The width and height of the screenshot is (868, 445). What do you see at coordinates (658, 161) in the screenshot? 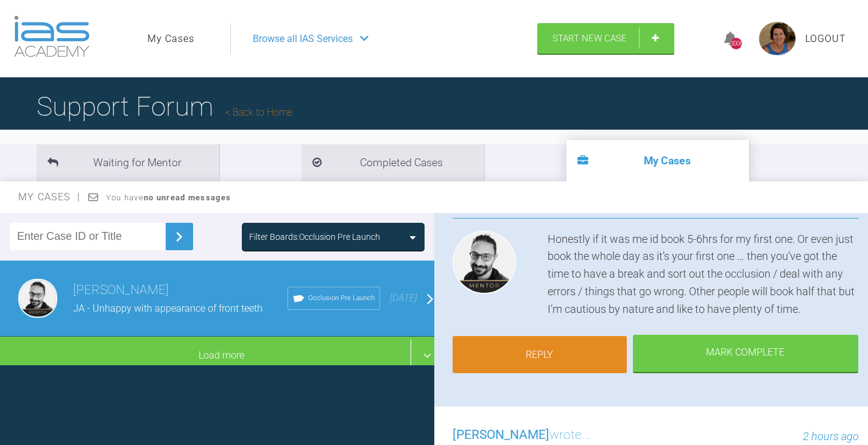
I see `li: My Cases` at bounding box center [658, 161].